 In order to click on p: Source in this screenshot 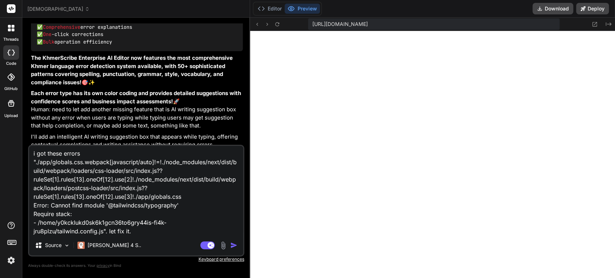, I will do `click(53, 245)`.